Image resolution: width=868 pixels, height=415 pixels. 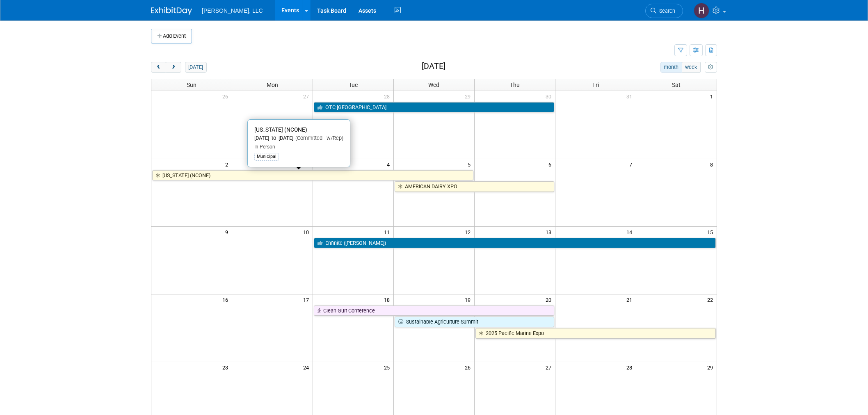 What do you see at coordinates (307, 232) in the screenshot?
I see `span: 10` at bounding box center [307, 232].